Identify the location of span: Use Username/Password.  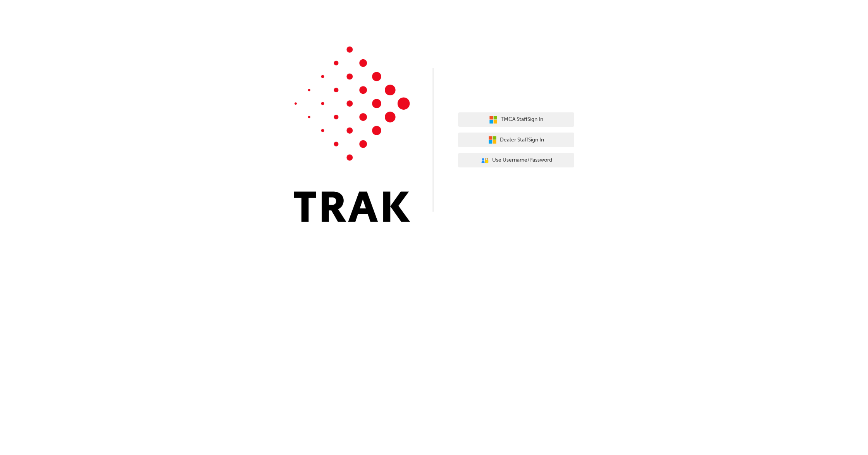
(522, 160).